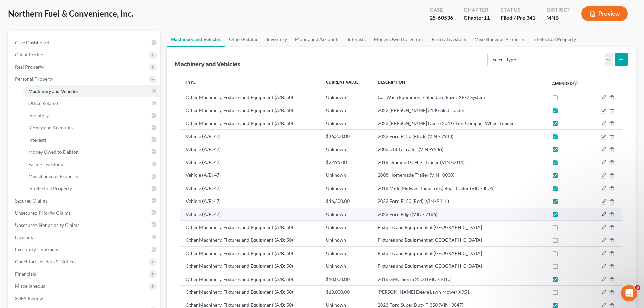  I want to click on h1: Messages, so click(68, 9).